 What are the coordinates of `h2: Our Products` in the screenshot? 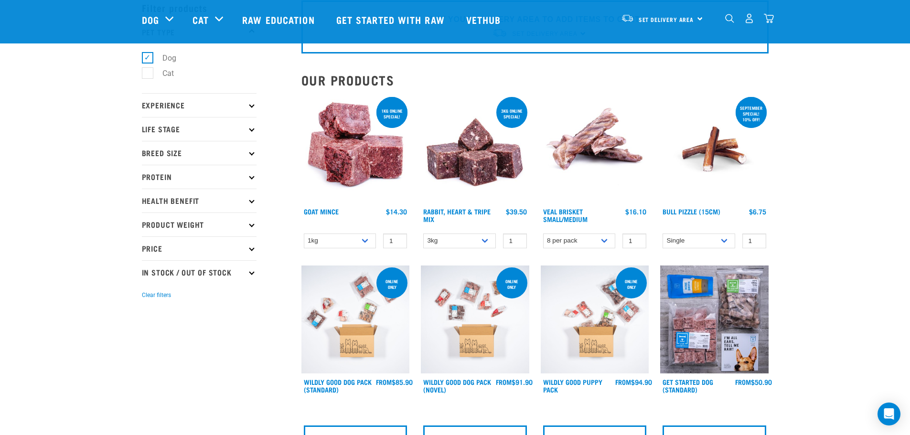 It's located at (535, 80).